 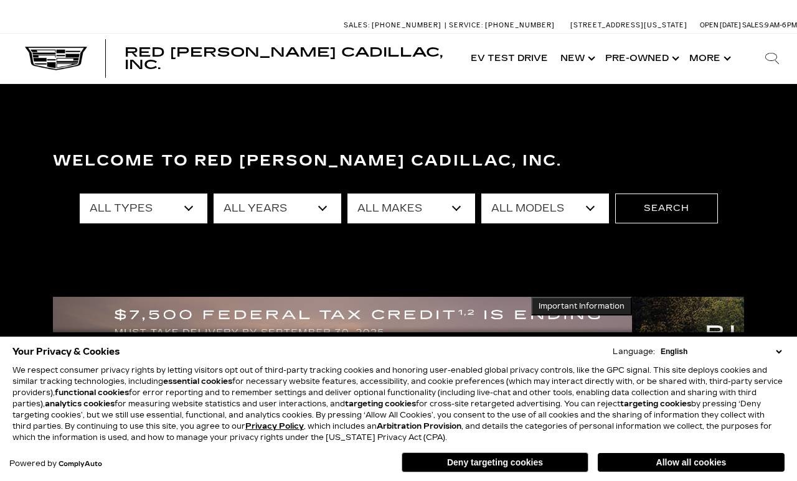 I want to click on p: We respect consumer privacy rights by letting visitors opt out of third-party tracking cookies an..., so click(x=398, y=404).